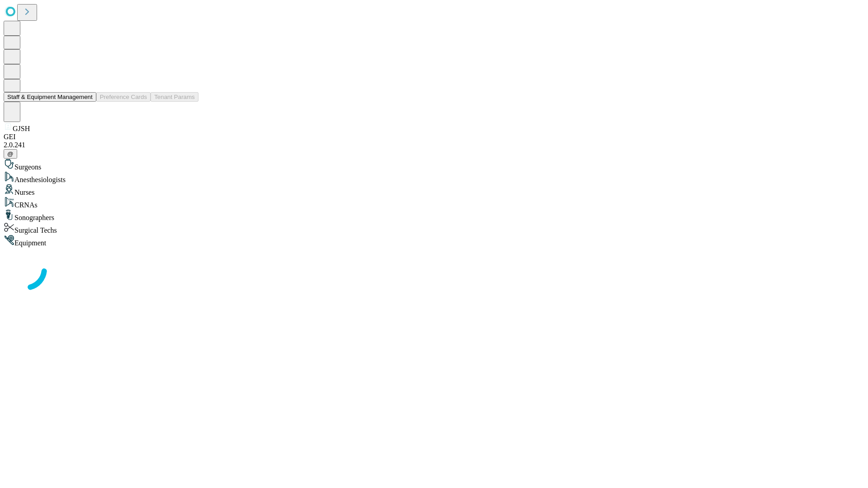  I want to click on div: 2.0.241, so click(434, 145).